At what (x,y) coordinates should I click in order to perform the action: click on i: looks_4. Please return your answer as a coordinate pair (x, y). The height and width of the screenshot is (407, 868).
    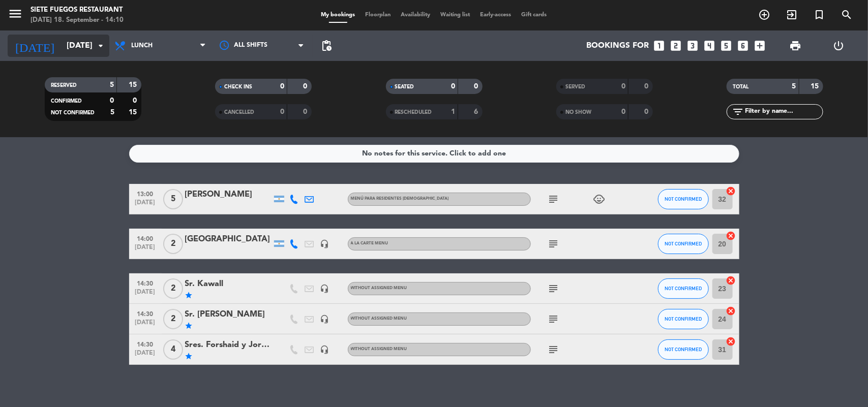
    Looking at the image, I should click on (709, 46).